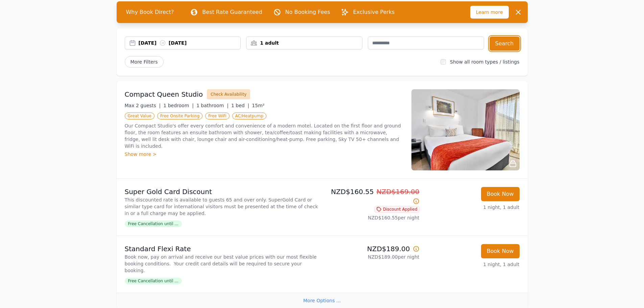 The image size is (644, 308). What do you see at coordinates (322, 301) in the screenshot?
I see `div: More Options ...` at bounding box center [322, 301].